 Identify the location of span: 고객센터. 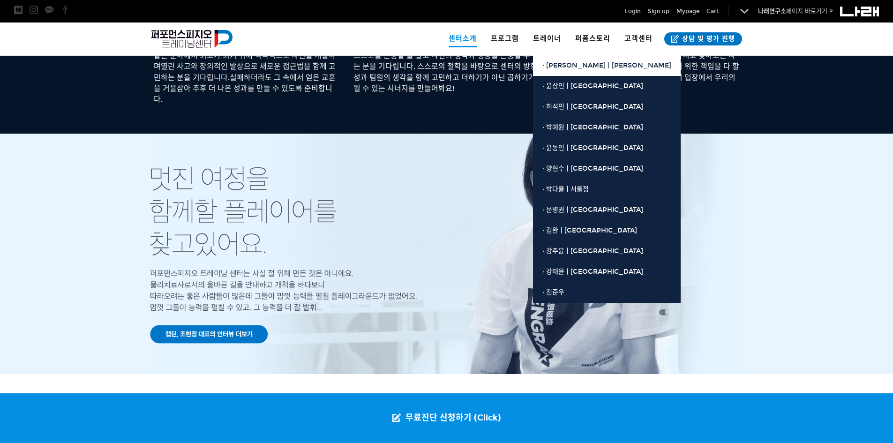
(638, 38).